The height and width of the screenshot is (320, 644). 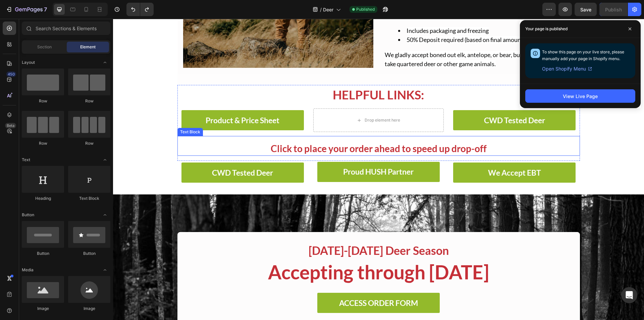 I want to click on button: <p><span style="font-size:23px;"><strong>We Accept EBT</strong></span></p>, so click(x=401, y=154).